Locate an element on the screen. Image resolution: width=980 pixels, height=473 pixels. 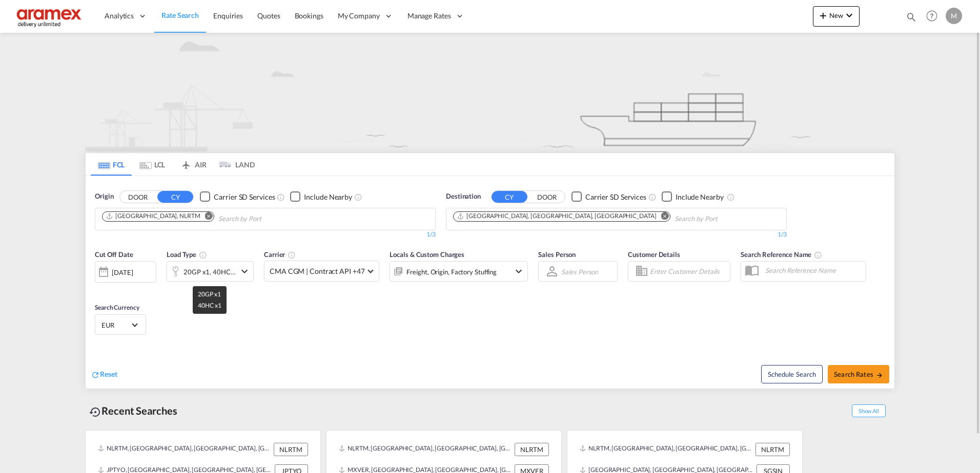
span: Destination is located at coordinates (463, 197).